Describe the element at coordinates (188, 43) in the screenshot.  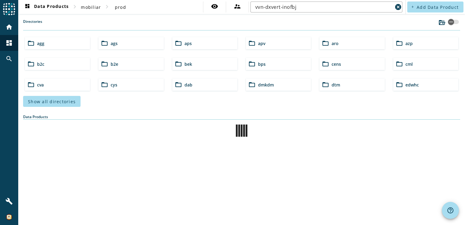
I see `span: aps` at that location.